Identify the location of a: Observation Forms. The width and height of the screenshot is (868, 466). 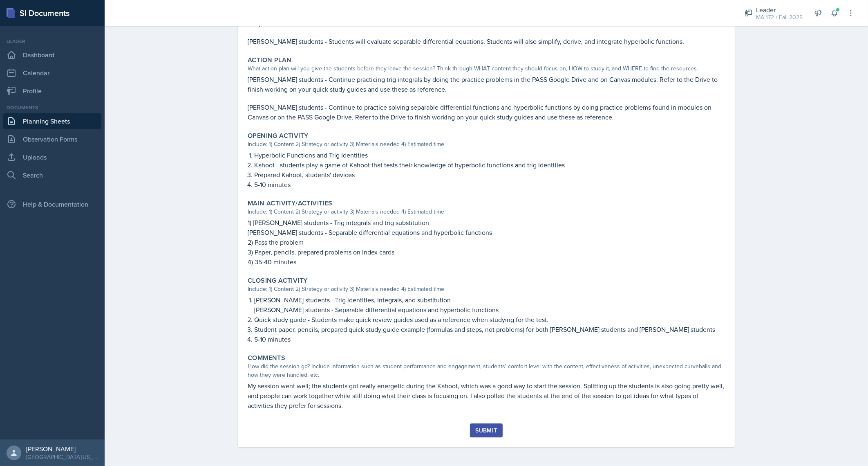
(52, 139).